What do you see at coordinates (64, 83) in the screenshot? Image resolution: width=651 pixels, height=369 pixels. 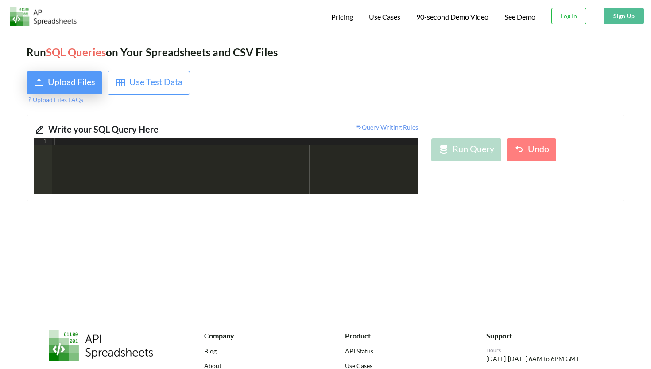 I see `button: Upload Files` at bounding box center [64, 83].